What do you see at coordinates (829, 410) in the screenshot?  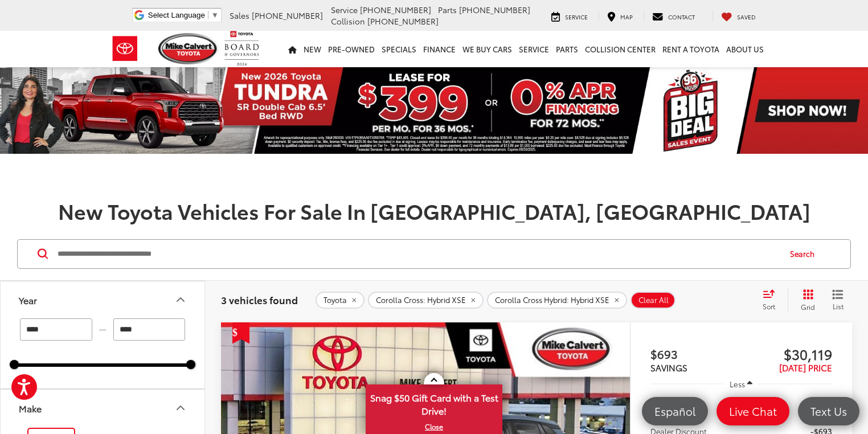 I see `span: Text Us` at bounding box center [829, 410].